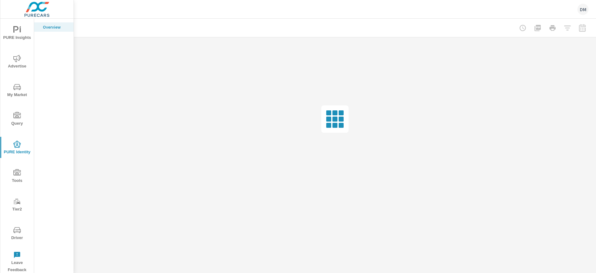 The height and width of the screenshot is (273, 596). I want to click on div: Overview, so click(54, 27).